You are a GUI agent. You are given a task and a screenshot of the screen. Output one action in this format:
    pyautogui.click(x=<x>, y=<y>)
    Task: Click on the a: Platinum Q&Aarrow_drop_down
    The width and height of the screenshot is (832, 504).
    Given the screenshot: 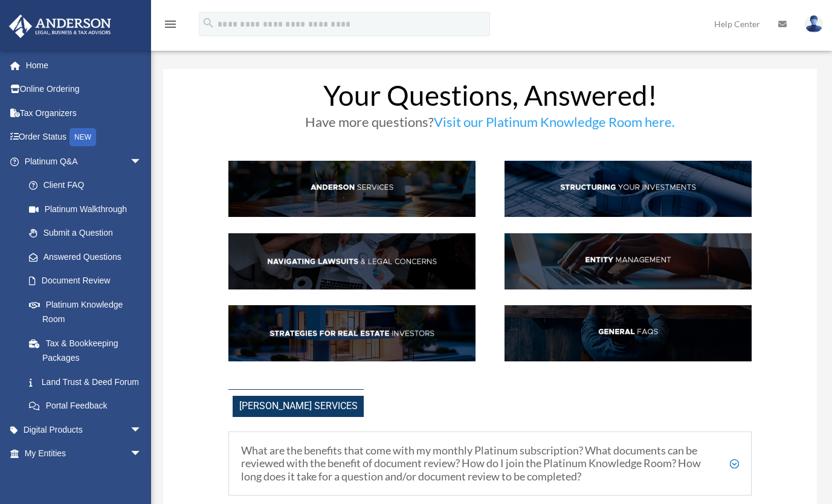 What is the action you would take?
    pyautogui.click(x=84, y=161)
    